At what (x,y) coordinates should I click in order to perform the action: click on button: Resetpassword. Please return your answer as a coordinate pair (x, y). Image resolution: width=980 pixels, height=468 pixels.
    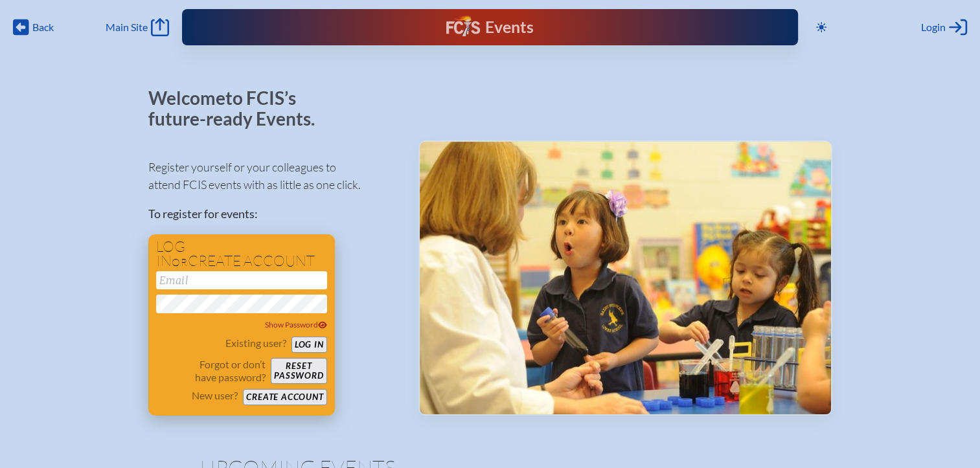
    Looking at the image, I should click on (299, 371).